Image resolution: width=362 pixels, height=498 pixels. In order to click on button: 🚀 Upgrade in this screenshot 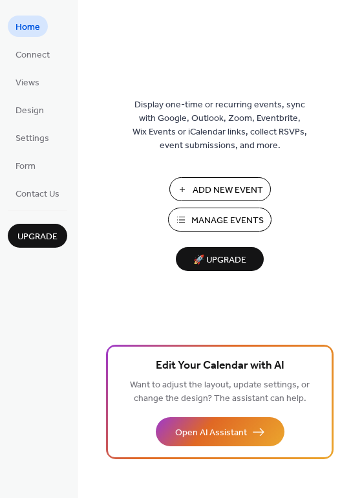, I will do `click(220, 259)`.